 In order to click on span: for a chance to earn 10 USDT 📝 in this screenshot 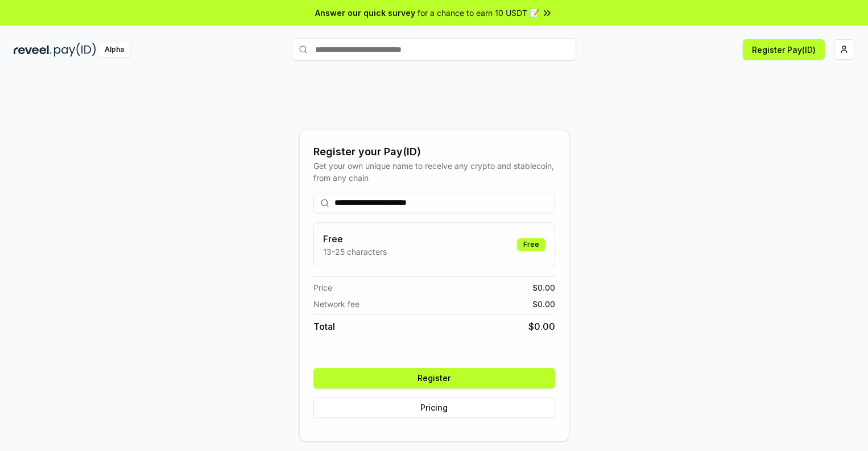, I will do `click(478, 12)`.